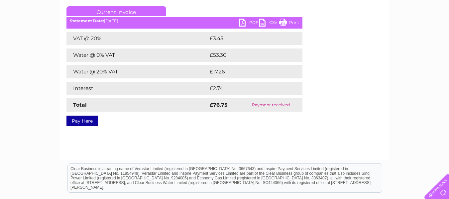 Image resolution: width=449 pixels, height=199 pixels. I want to click on a: Print, so click(289, 23).